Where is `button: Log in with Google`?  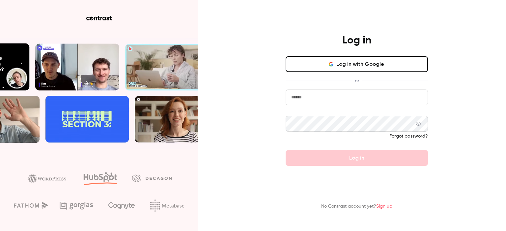 button: Log in with Google is located at coordinates (357, 64).